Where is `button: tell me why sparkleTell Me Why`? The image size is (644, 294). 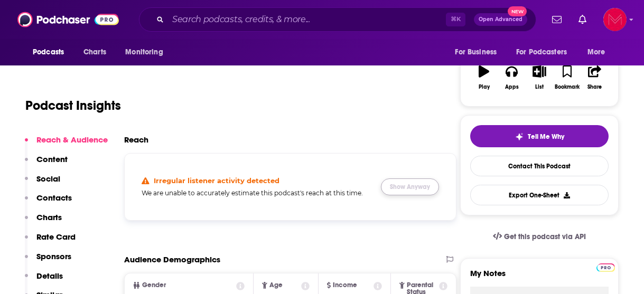 button: tell me why sparkleTell Me Why is located at coordinates (539, 136).